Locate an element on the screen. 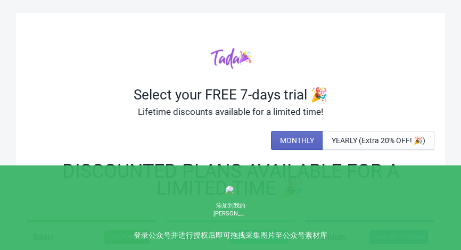  button: YEARLY (Extra 20% OFF! 🎉) is located at coordinates (379, 141).